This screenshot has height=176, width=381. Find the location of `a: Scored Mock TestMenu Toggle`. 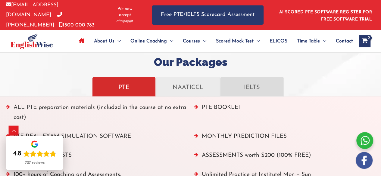

a: Scored Mock TestMenu Toggle is located at coordinates (238, 41).